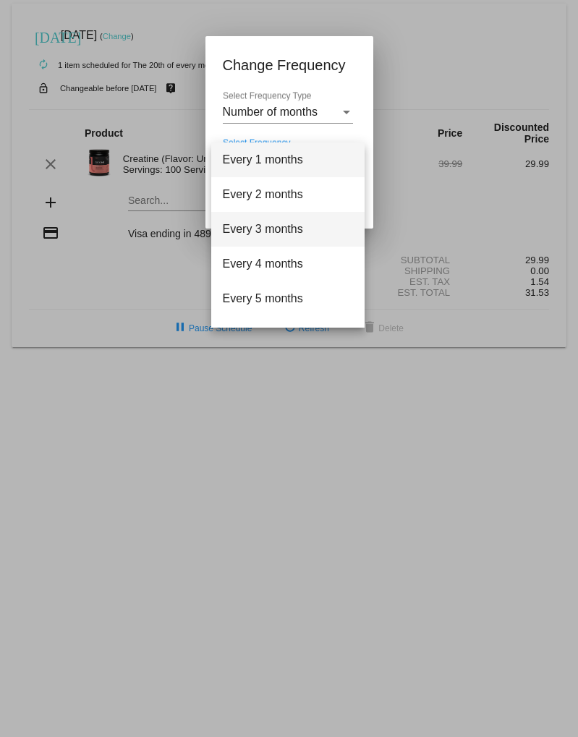  Describe the element at coordinates (288, 195) in the screenshot. I see `span: Every 2 months` at that location.